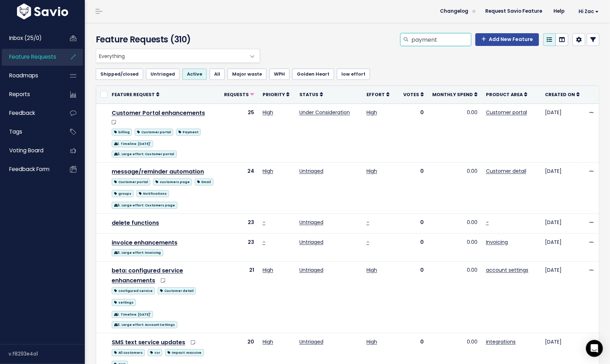 The height and width of the screenshot is (364, 610). Describe the element at coordinates (30, 75) in the screenshot. I see `a: Roadmaps` at that location.